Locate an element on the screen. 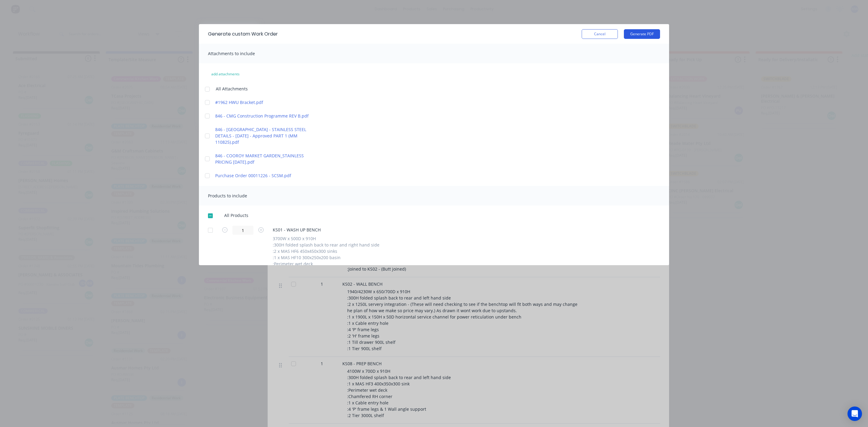  div: Open Intercom Messenger is located at coordinates (855, 413).